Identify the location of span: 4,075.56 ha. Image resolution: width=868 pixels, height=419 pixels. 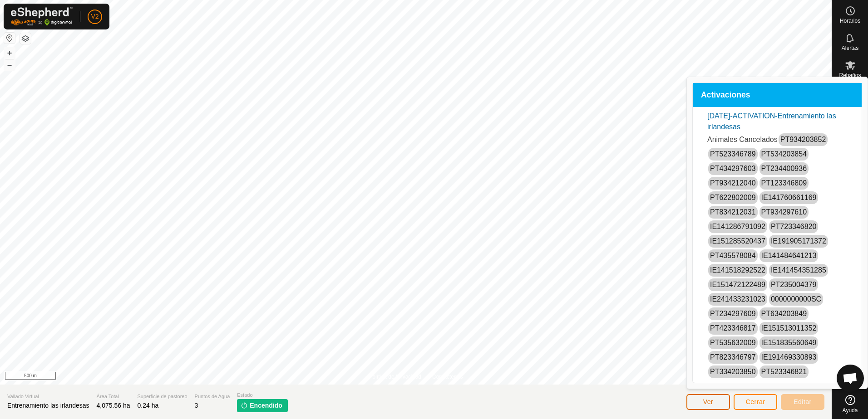
(114, 405).